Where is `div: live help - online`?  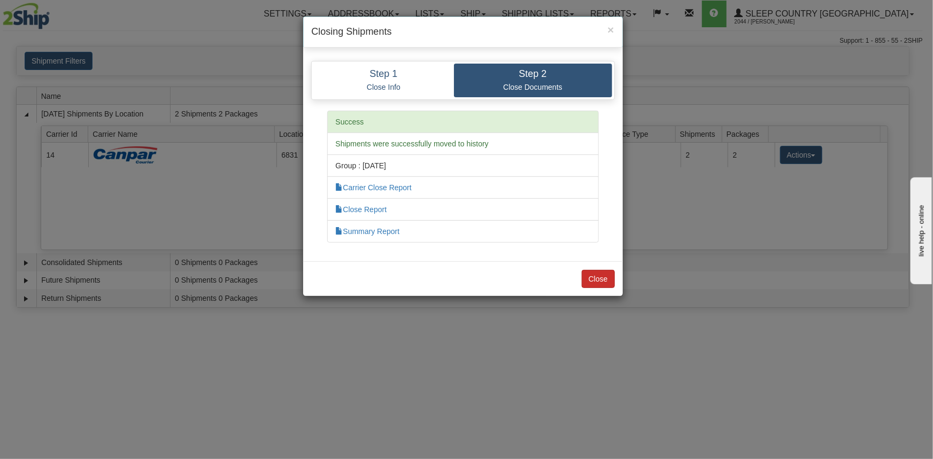 div: live help - online is located at coordinates (53, 13).